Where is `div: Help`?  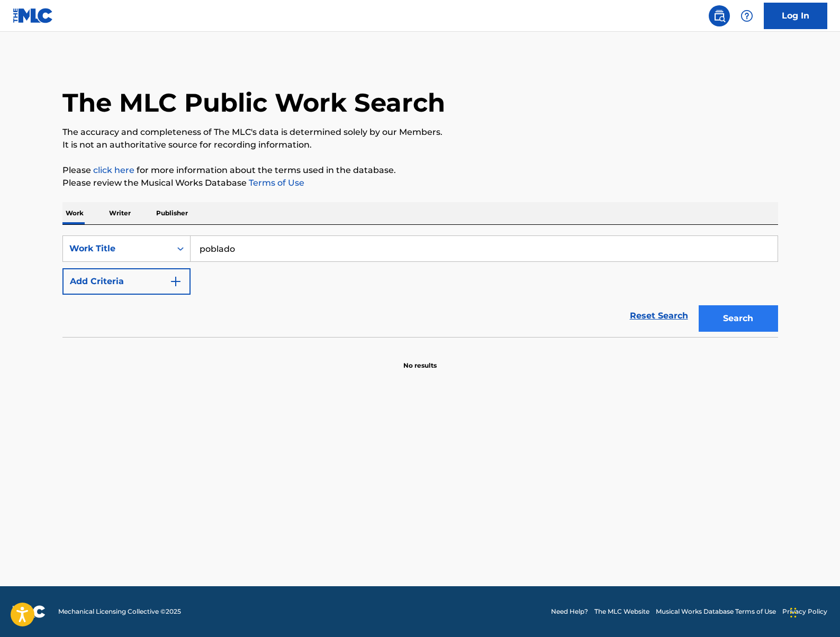 div: Help is located at coordinates (747, 16).